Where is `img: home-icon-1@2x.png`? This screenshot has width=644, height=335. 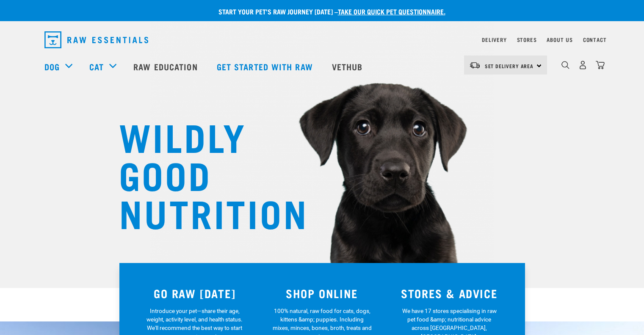 img: home-icon-1@2x.png is located at coordinates (565, 65).